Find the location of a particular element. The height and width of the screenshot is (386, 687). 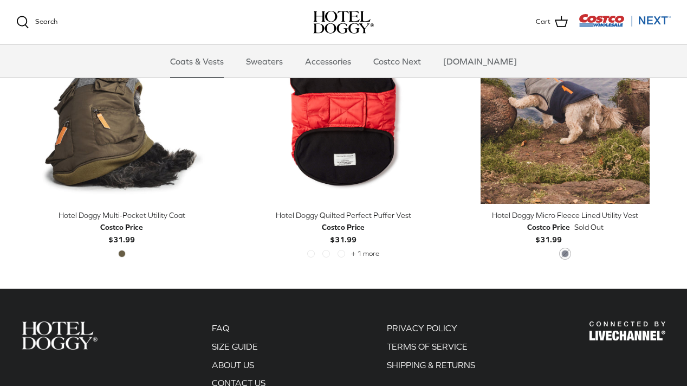

div: Hotel Doggy Micro Fleece Lined Utility Vest is located at coordinates (565, 215).